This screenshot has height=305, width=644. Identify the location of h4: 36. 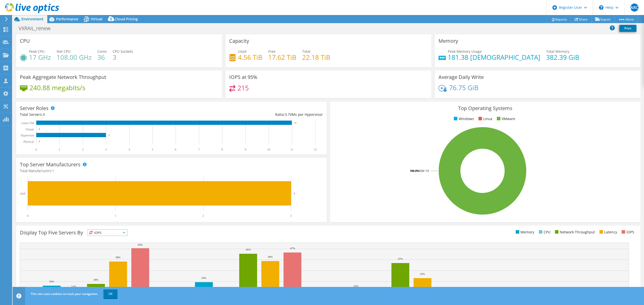
(102, 57).